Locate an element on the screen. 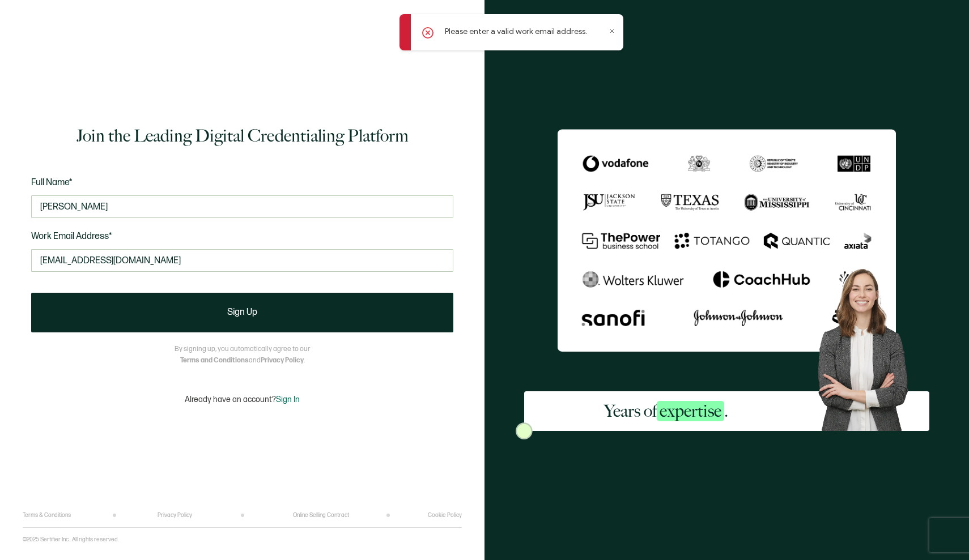 Image resolution: width=969 pixels, height=560 pixels. img: Sertifier Signup - Years of <span class="strong-h">expertise</span>. Hero is located at coordinates (869, 346).